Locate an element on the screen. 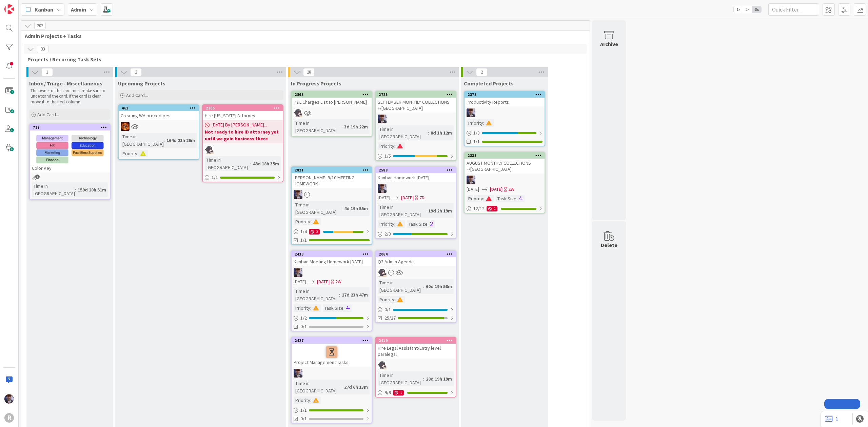  div: 27d 6h 13m is located at coordinates (356, 387).